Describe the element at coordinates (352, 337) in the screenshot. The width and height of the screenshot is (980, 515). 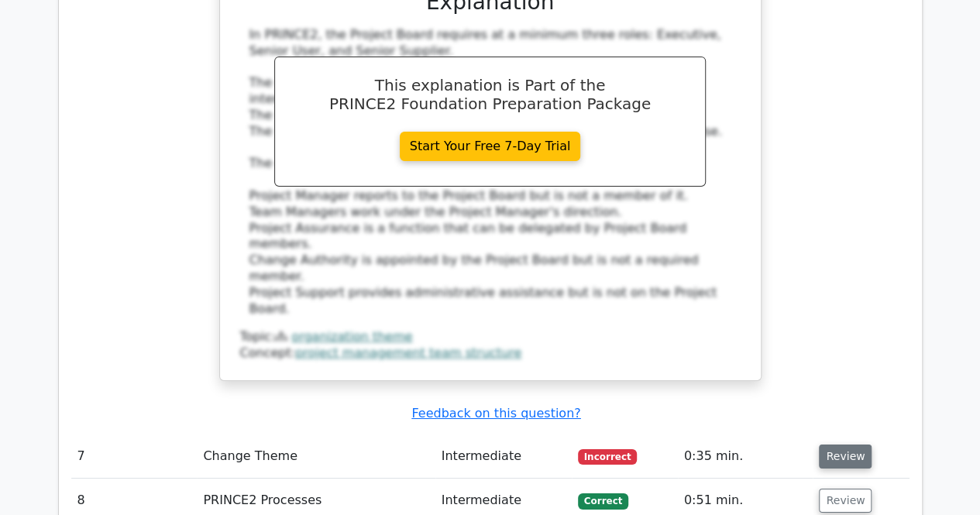
I see `a: organization theme` at that location.